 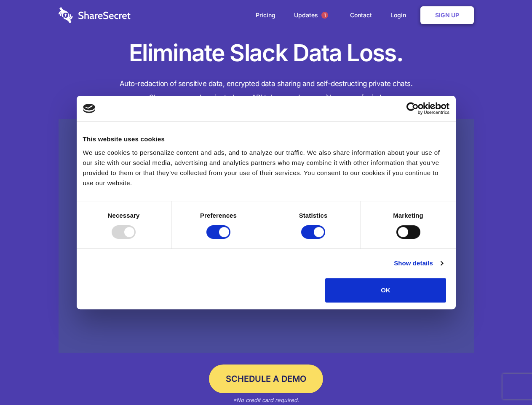 I want to click on strong: Marketing, so click(x=408, y=215).